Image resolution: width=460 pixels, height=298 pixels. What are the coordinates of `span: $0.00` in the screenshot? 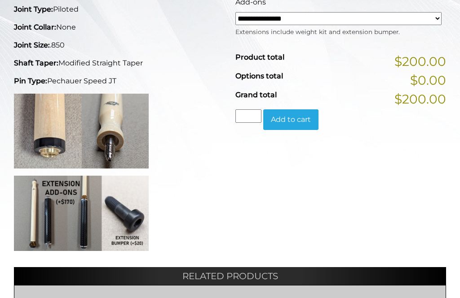 It's located at (428, 80).